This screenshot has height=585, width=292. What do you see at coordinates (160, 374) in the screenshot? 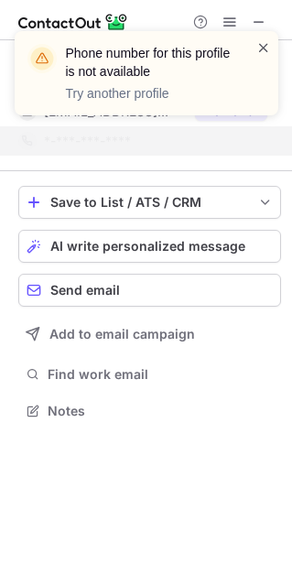
I see `span: Find work email` at bounding box center [160, 374].